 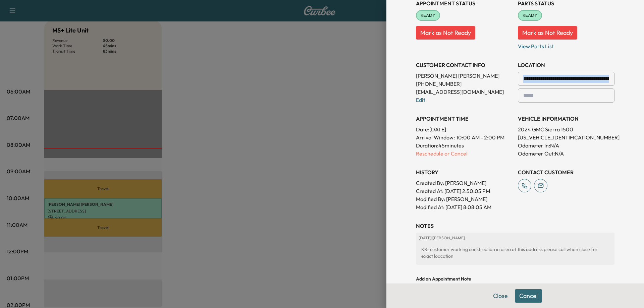 I want to click on h3: CUSTOMER CONTACT INFO, so click(x=464, y=65).